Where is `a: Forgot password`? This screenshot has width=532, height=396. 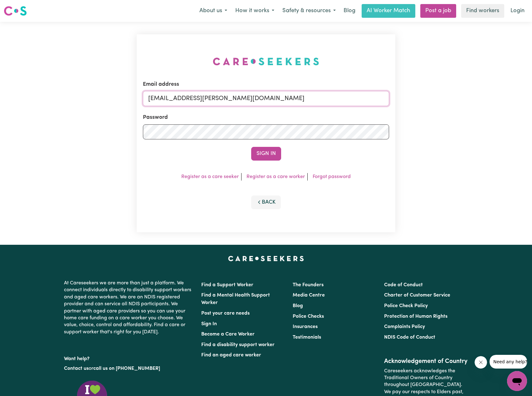 a: Forgot password is located at coordinates (331, 177).